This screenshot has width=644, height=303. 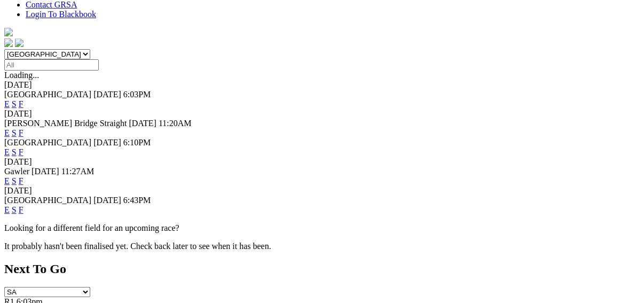 What do you see at coordinates (9, 32) in the screenshot?
I see `img: logo-grsa-white.png` at bounding box center [9, 32].